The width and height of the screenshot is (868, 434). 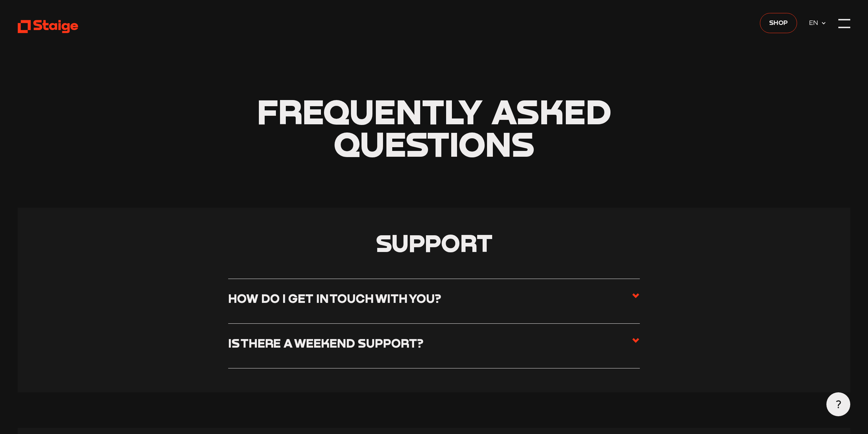 What do you see at coordinates (334, 298) in the screenshot?
I see `h3: How do I get in touch with you?` at bounding box center [334, 298].